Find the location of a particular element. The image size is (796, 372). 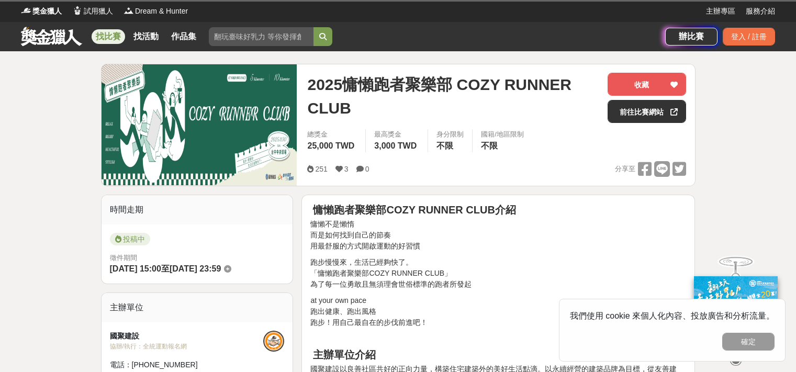

div: 國聚建設 is located at coordinates (187, 336).